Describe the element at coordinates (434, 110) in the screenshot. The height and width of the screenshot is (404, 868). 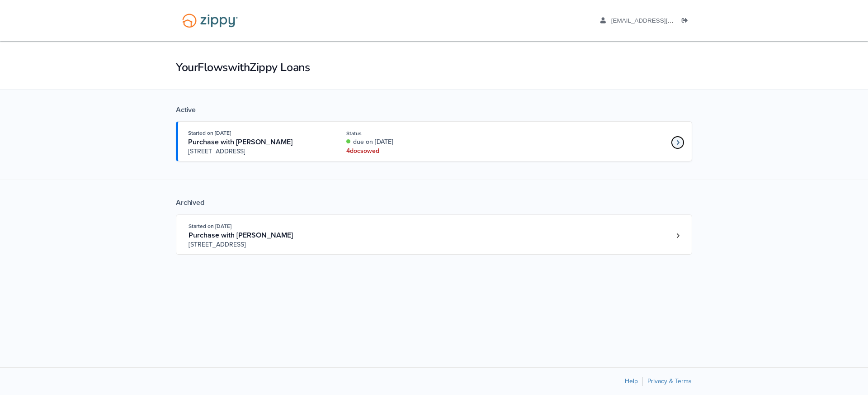
I see `div: Active` at that location.